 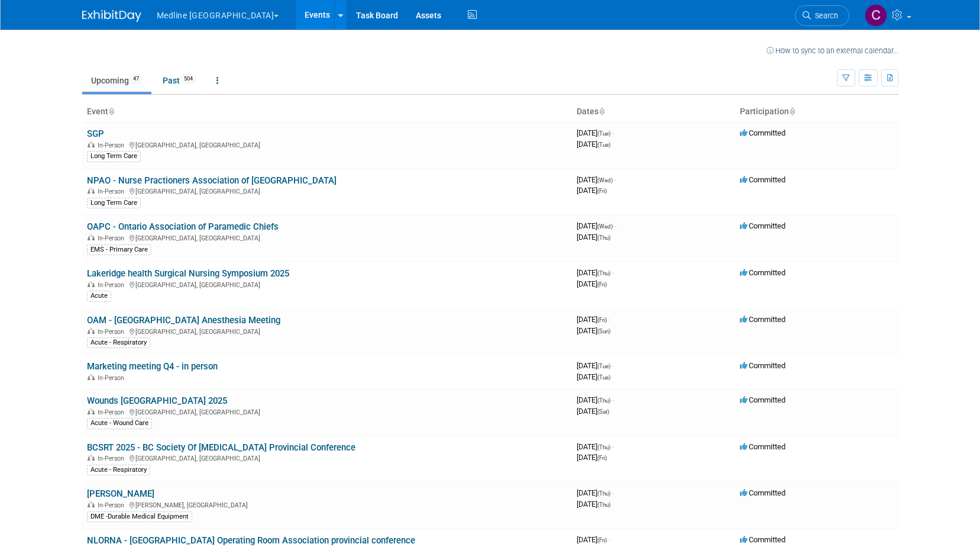 I want to click on a: Lakeridge health Surgical Nursing Symposium 2025, so click(x=188, y=274).